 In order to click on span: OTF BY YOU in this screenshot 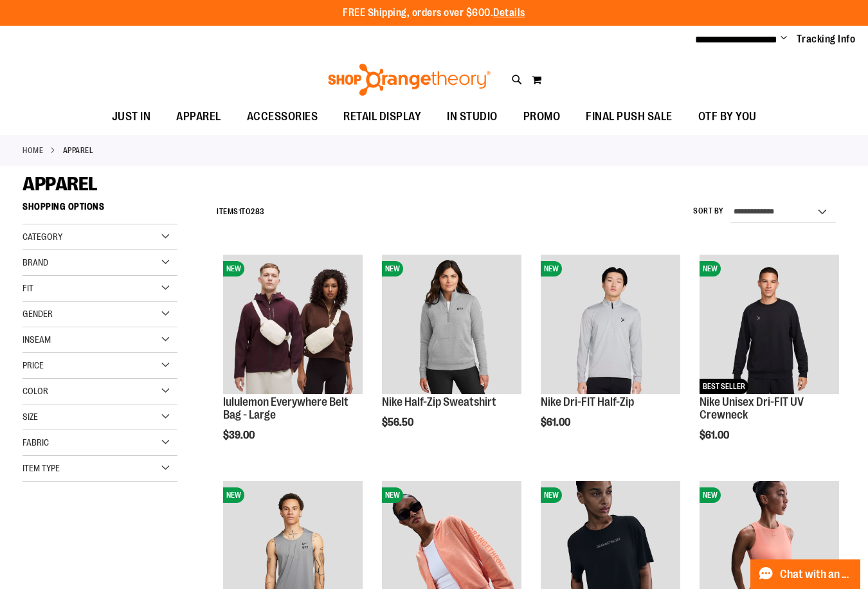, I will do `click(727, 117)`.